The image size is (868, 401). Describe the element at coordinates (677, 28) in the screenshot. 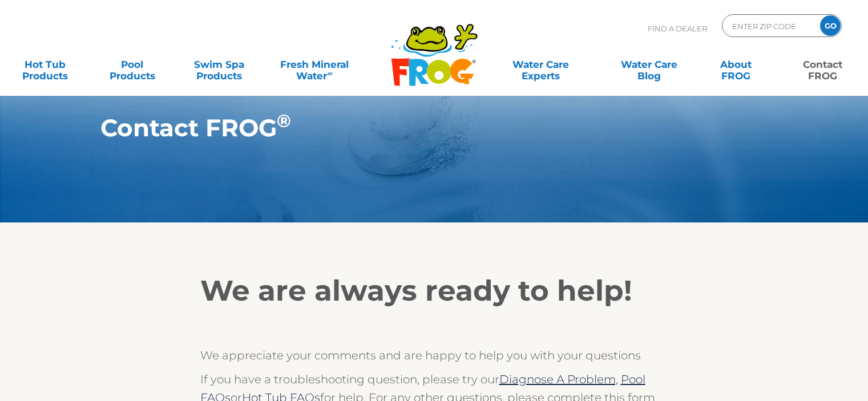

I see `p: Find A Dealer` at that location.